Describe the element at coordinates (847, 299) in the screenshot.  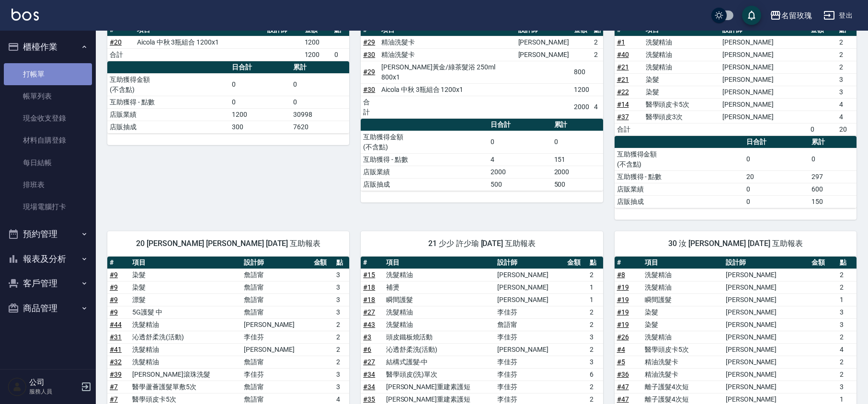
I see `td: 1` at that location.